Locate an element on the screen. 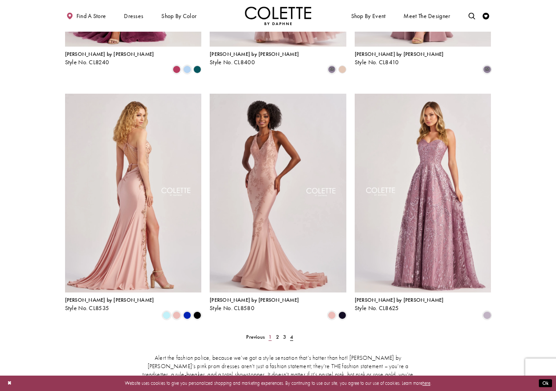 The image size is (556, 391). a: Check Wishlist is located at coordinates (486, 16).